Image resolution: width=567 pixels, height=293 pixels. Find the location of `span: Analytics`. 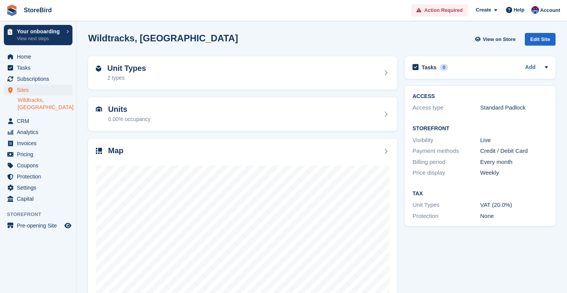

span: Analytics is located at coordinates (40, 132).